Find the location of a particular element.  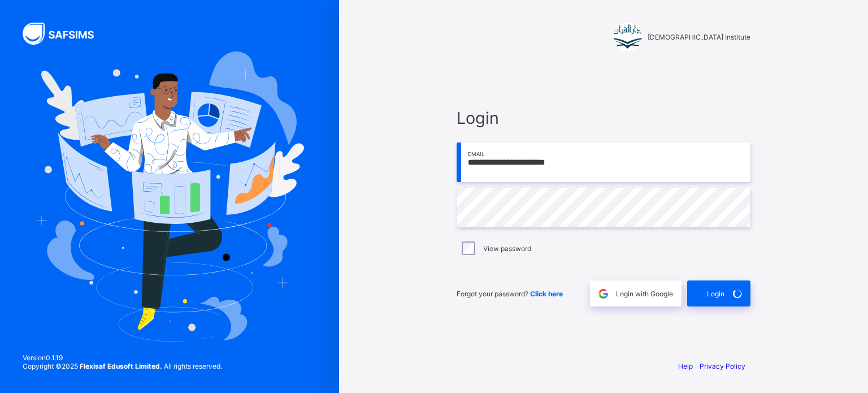

a: Click here is located at coordinates (546, 294).